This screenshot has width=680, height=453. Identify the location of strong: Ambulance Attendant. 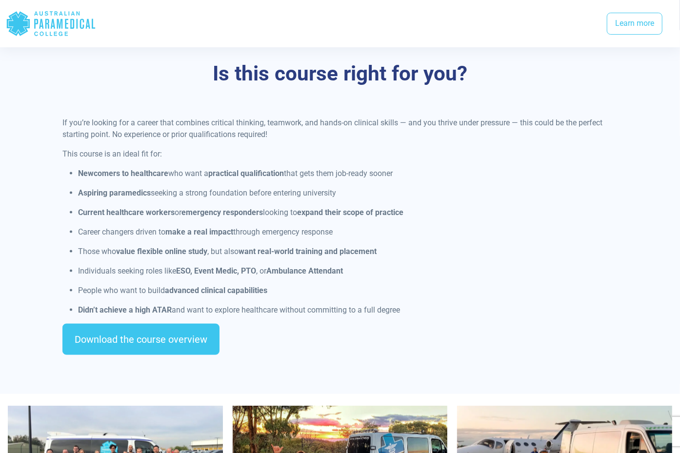
(304, 271).